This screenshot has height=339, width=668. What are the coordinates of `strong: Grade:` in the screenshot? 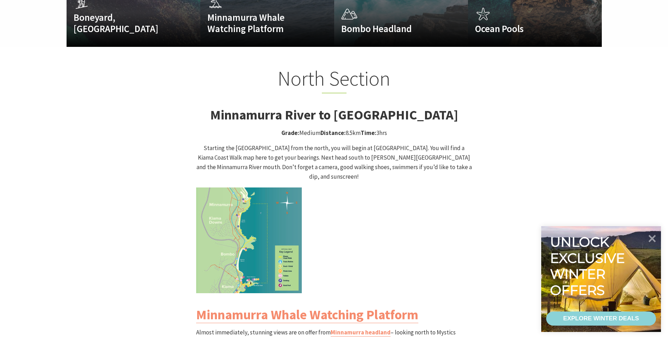 It's located at (290, 133).